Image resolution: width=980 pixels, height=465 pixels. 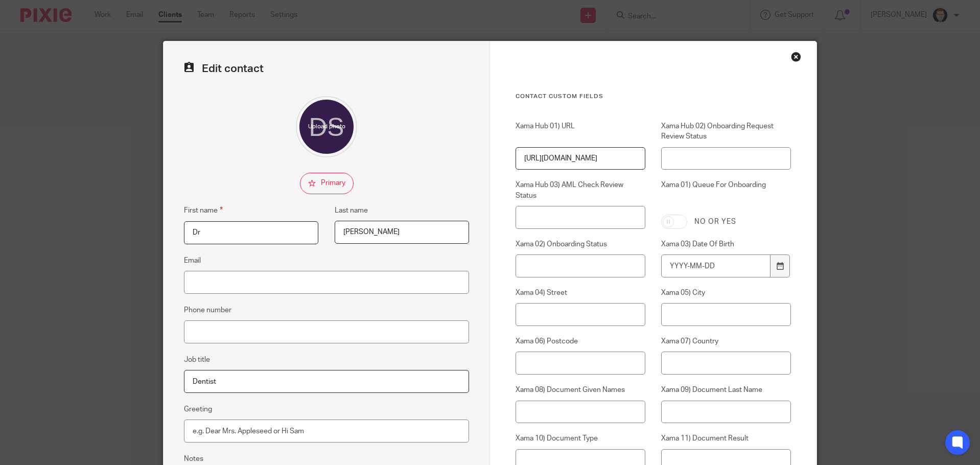 I want to click on input: YYYY-MM-DD, so click(x=716, y=266).